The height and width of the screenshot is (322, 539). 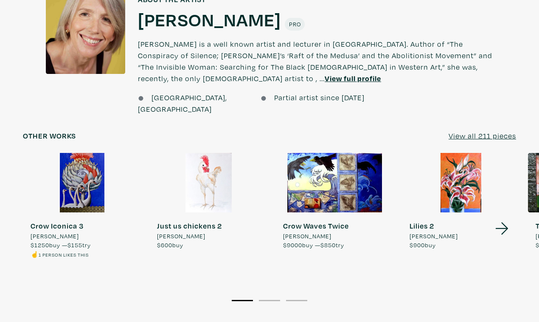 What do you see at coordinates (328, 245) in the screenshot?
I see `span: $850` at bounding box center [328, 245].